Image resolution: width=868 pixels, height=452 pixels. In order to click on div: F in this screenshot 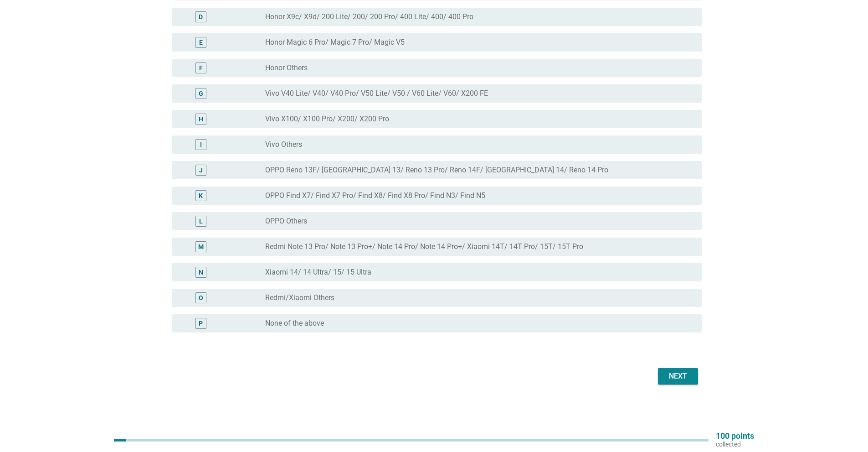, I will do `click(201, 68)`.